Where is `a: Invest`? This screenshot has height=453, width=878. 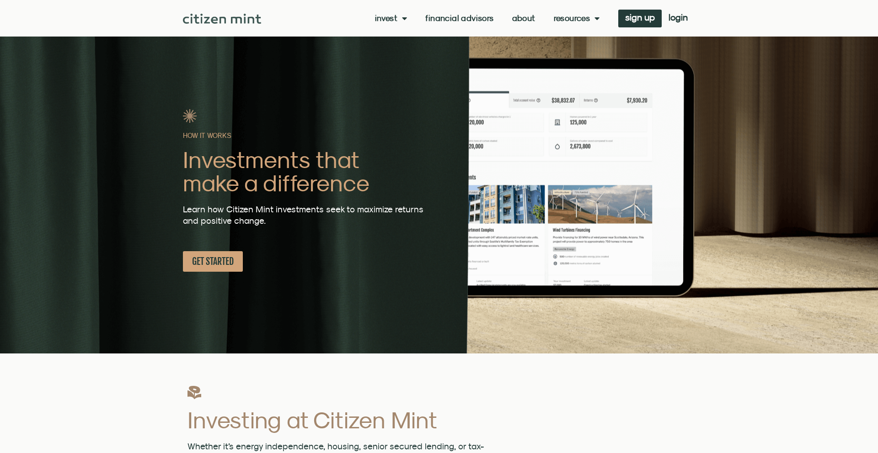 a: Invest is located at coordinates (391, 18).